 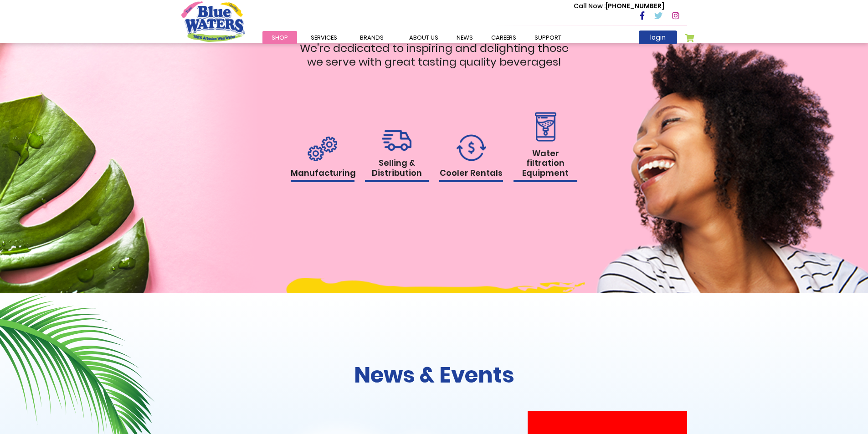 What do you see at coordinates (545, 147) in the screenshot?
I see `a: Water filtration Equipment` at bounding box center [545, 147].